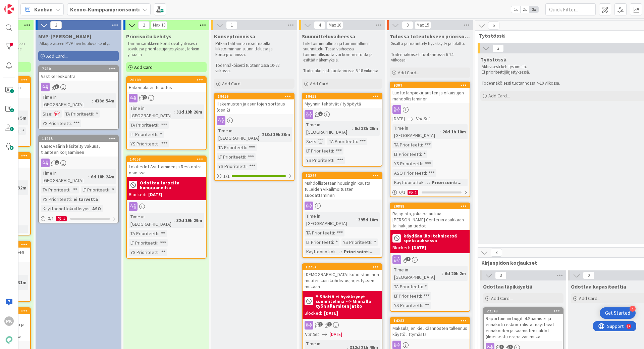 This screenshot has width=644, height=349. I want to click on div: Hakemuksen tulostus, so click(166, 87).